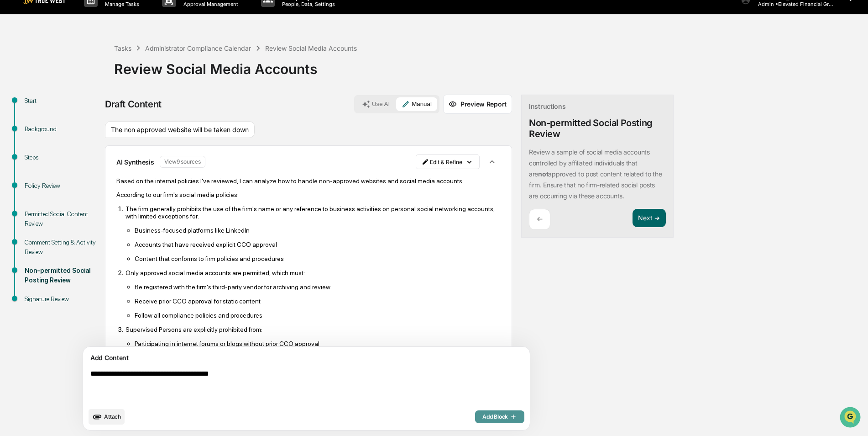  Describe the element at coordinates (135, 161) in the screenshot. I see `p: AI Synthesis` at that location.